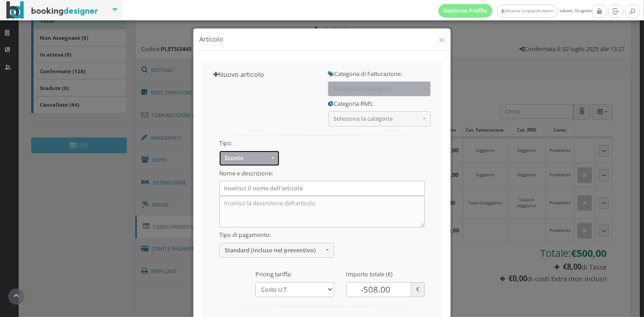  I want to click on select: Seleziona il tipo di pricing, so click(295, 289).